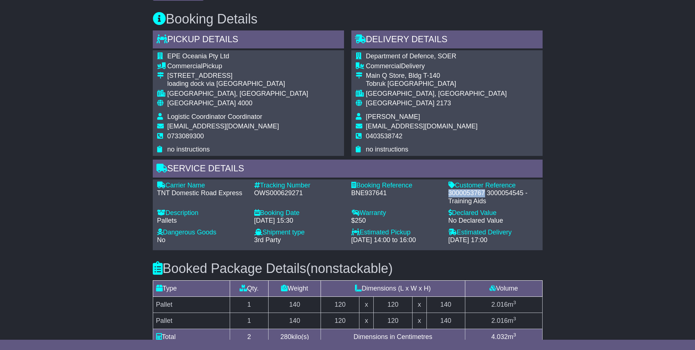  Describe the element at coordinates (385, 136) in the screenshot. I see `span: 0403538742` at that location.